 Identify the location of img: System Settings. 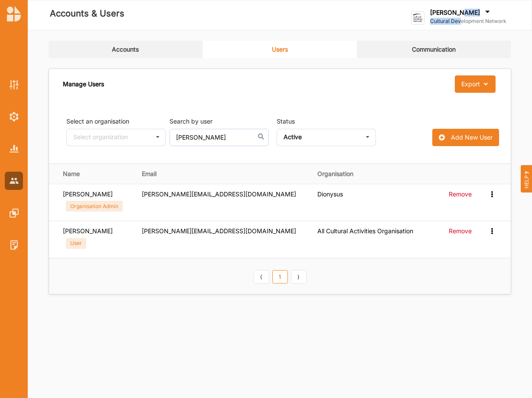
(14, 117).